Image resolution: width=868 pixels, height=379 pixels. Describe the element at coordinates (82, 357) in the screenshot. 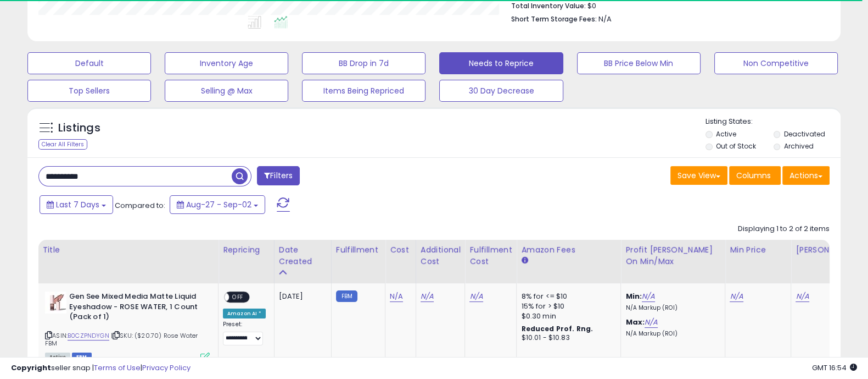

I see `span: FBM` at that location.